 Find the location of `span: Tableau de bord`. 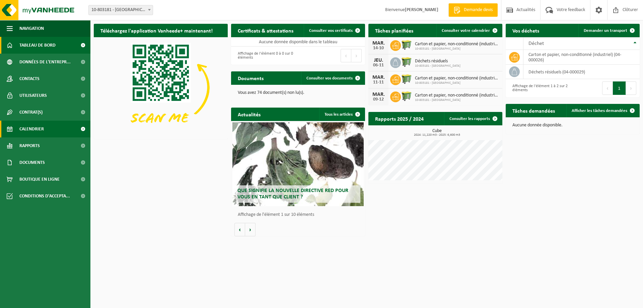

span: Tableau de bord is located at coordinates (37, 45).